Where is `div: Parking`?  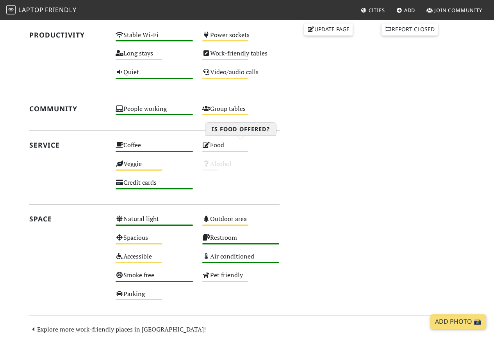 div: Parking is located at coordinates (154, 298).